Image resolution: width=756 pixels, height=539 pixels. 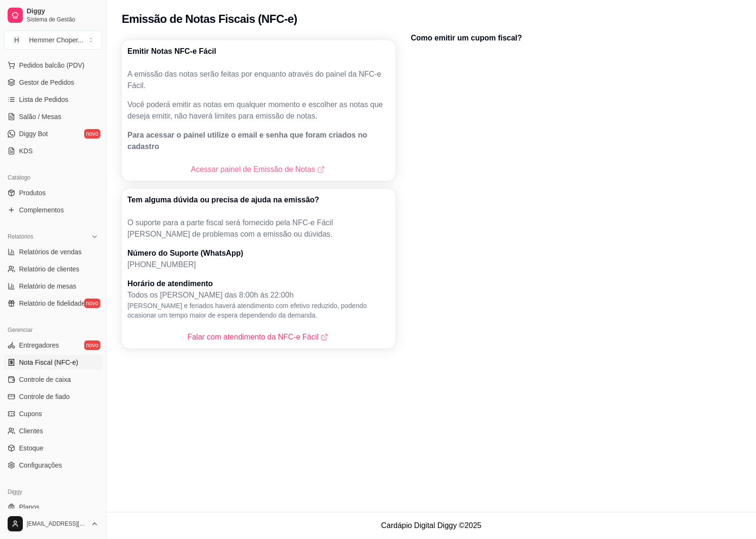 I want to click on span: Relatórios, so click(x=20, y=236).